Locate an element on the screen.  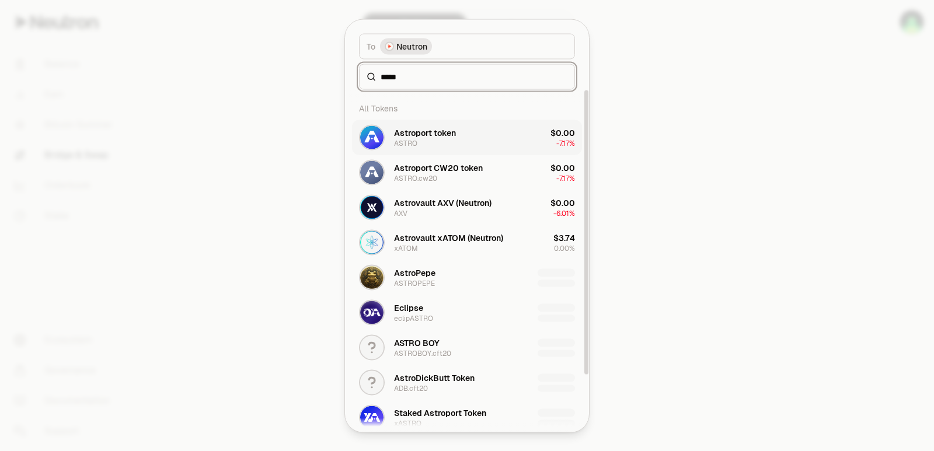
div: Astroport token is located at coordinates (425, 133).